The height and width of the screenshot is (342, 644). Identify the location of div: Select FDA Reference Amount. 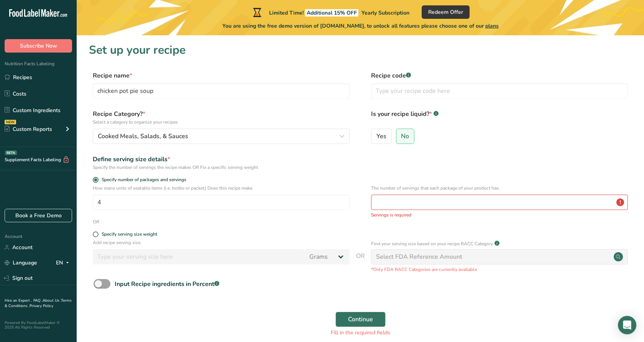
(419, 257).